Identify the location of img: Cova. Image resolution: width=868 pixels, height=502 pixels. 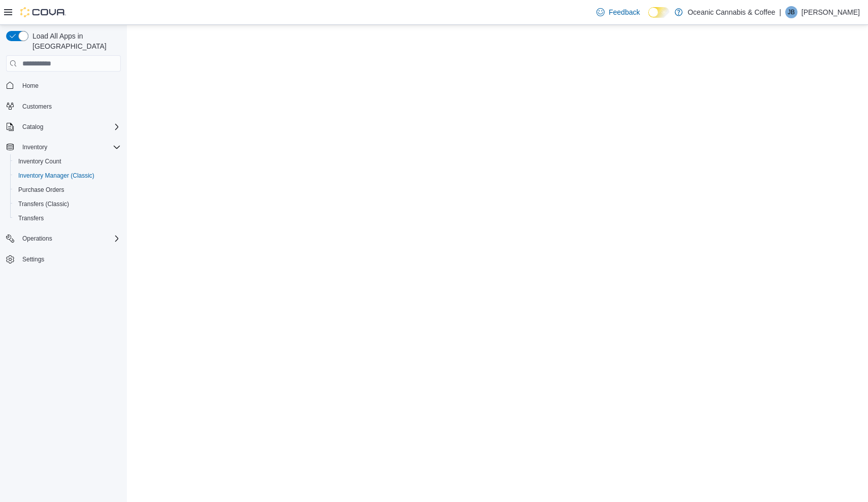
(43, 13).